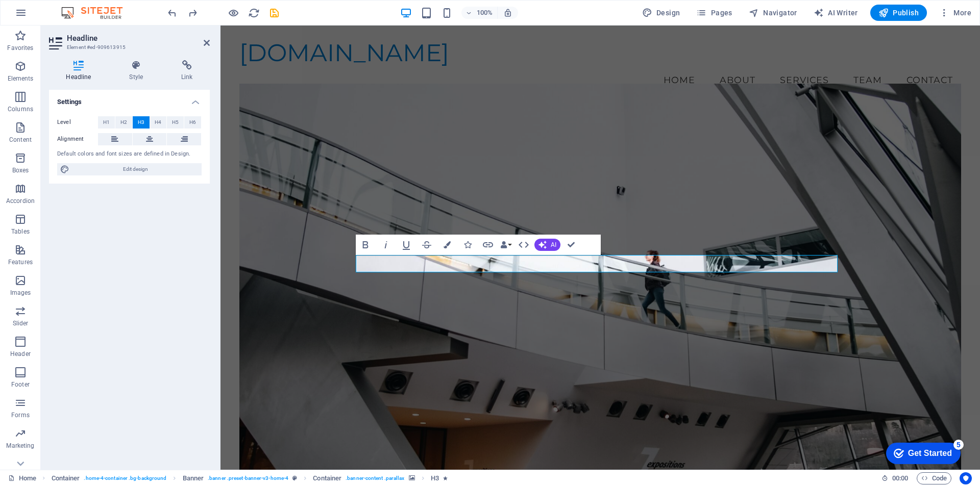  What do you see at coordinates (192, 123) in the screenshot?
I see `span: H6` at bounding box center [192, 123].